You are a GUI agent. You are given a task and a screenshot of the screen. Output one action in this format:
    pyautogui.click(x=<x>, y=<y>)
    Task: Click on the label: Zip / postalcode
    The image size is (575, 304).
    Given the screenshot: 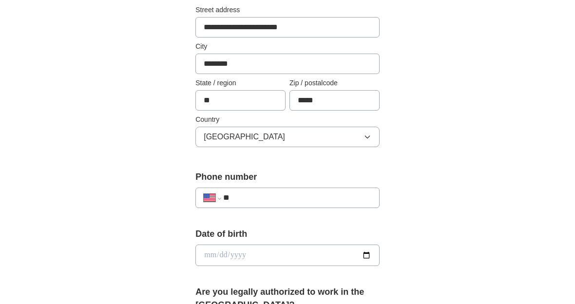 What is the action you would take?
    pyautogui.click(x=334, y=83)
    